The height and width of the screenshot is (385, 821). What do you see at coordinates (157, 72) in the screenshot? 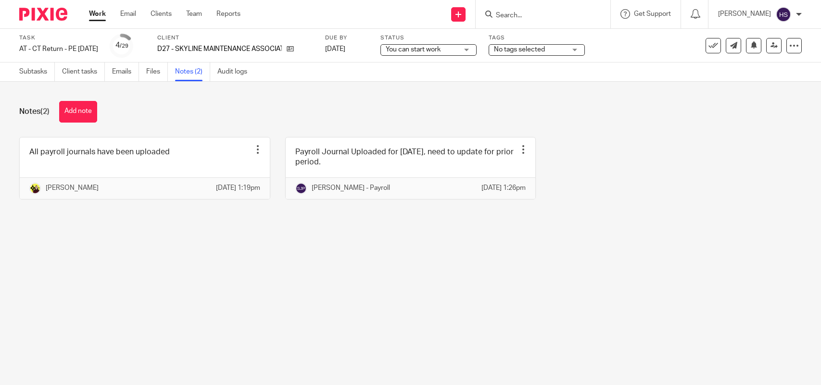
I see `a: Files` at bounding box center [157, 72].